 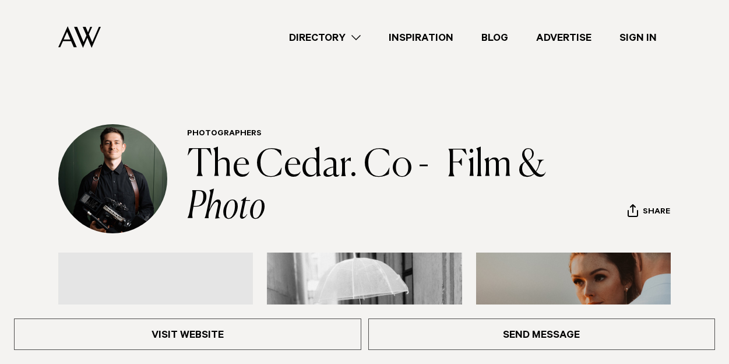 I want to click on a: Photographers, so click(x=224, y=134).